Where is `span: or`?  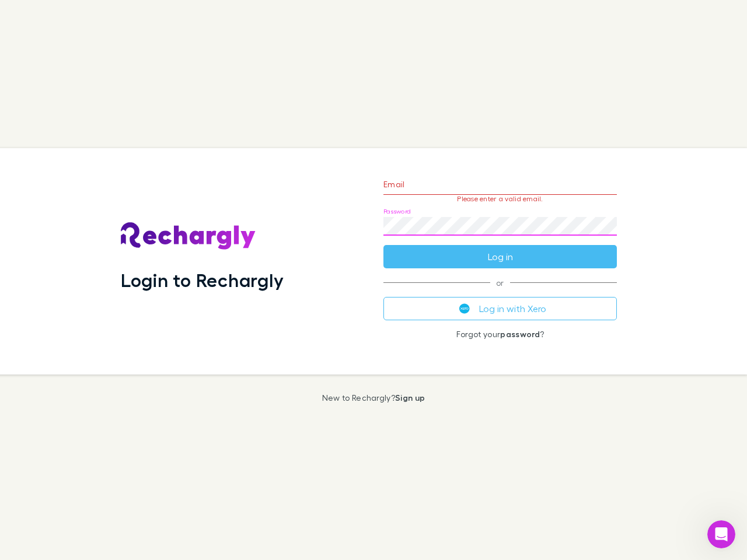
span: or is located at coordinates (500, 282).